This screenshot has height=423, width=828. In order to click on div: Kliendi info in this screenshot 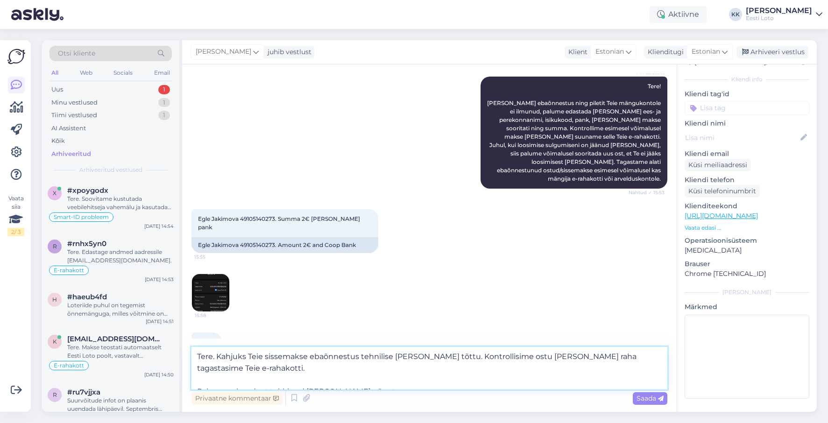, I will do `click(747, 79)`.